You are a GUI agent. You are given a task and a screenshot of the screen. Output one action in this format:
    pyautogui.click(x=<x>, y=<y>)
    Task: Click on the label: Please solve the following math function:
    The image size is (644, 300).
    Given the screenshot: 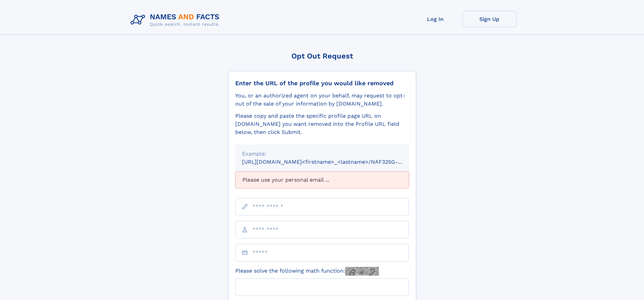 What is the action you would take?
    pyautogui.click(x=307, y=271)
    